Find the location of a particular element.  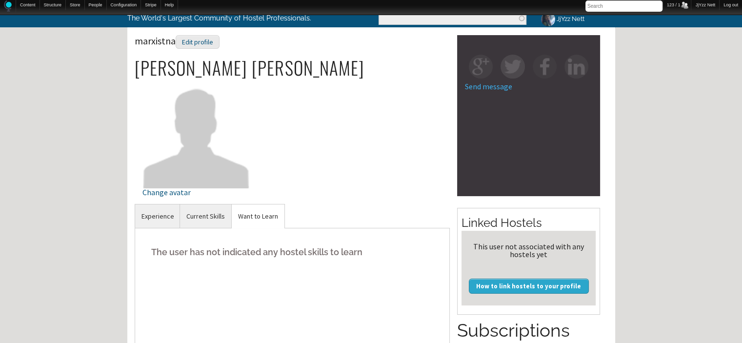

a: How to link hostels to your profile is located at coordinates (529, 286).